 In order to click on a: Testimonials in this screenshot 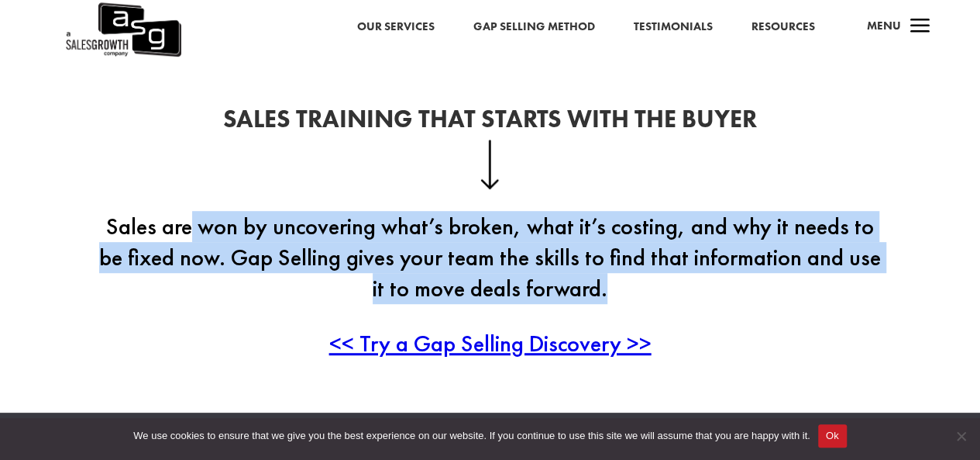, I will do `click(673, 27)`.